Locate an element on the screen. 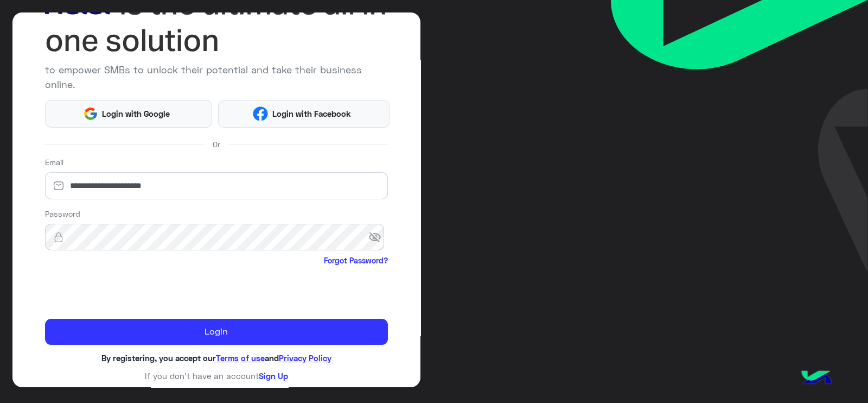  label: Password is located at coordinates (63, 213).